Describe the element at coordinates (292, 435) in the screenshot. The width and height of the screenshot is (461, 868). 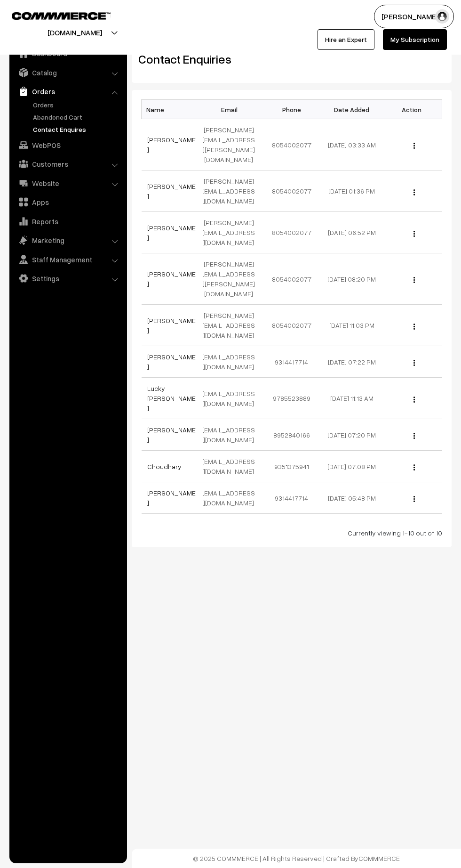
I see `td: 8952840166` at that location.